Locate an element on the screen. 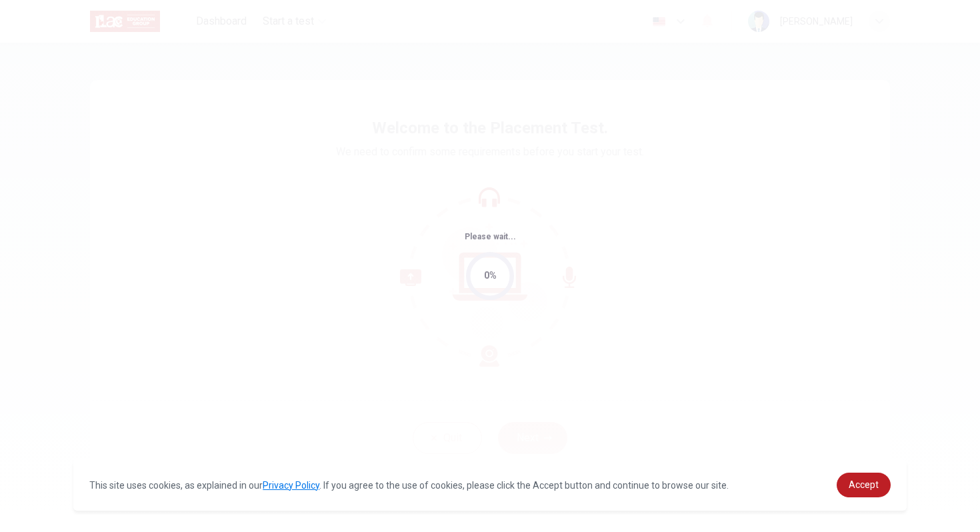 This screenshot has width=980, height=532. div: 0% is located at coordinates (490, 275).